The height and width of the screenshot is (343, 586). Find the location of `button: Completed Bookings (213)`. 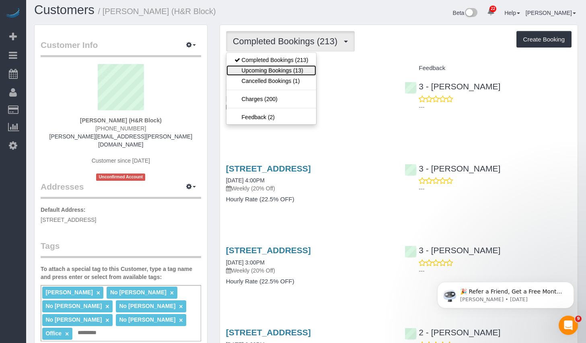

button: Completed Bookings (213) is located at coordinates (290, 41).